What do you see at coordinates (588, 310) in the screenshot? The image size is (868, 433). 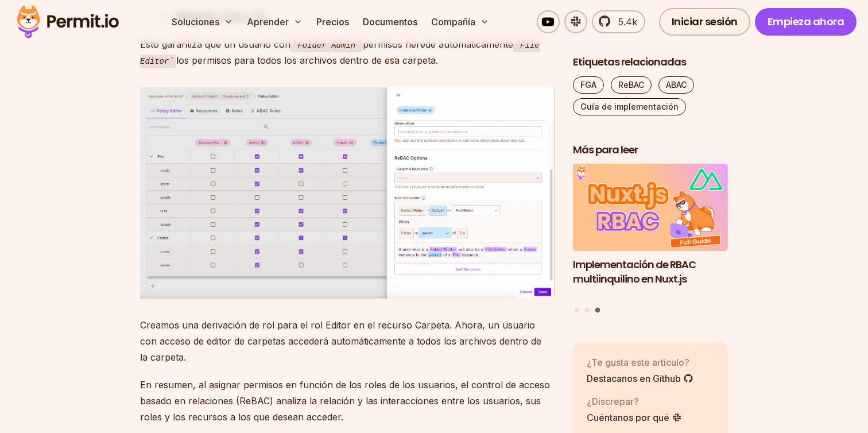 I see `button: Ir a la diapositiva 2` at bounding box center [588, 310].